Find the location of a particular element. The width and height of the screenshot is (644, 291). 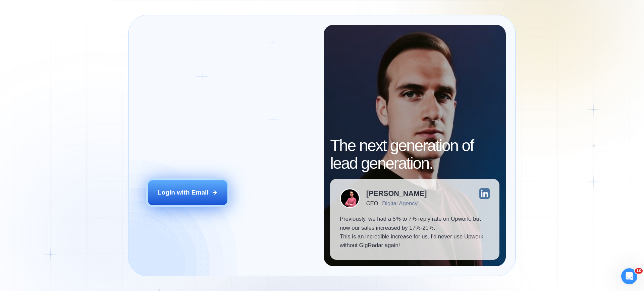

p: Previously, we had a 5% to 7% reply rate on Upwork, but now our sales increased by 17%-20%. This ... is located at coordinates (415, 233).